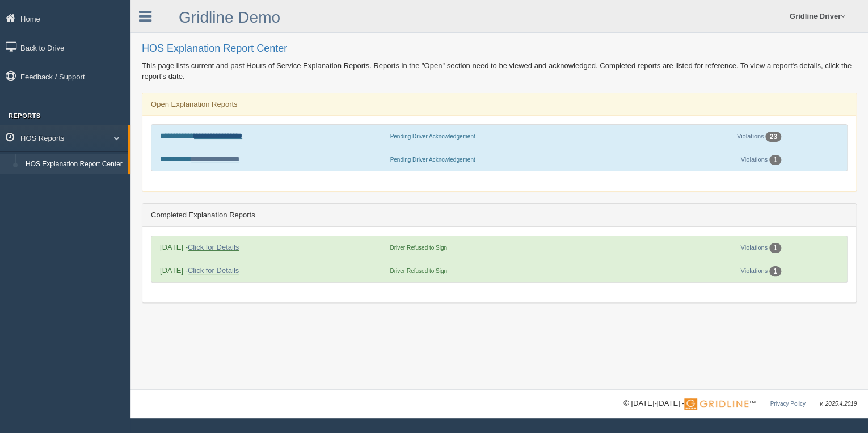  I want to click on div: 23, so click(773, 137).